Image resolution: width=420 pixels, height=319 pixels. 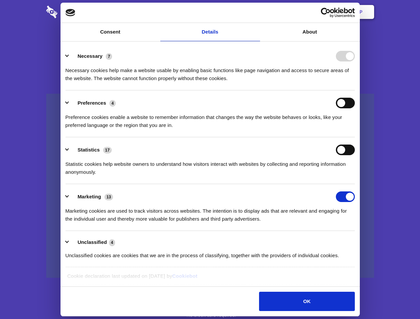 What do you see at coordinates (210, 32) in the screenshot?
I see `a: Details` at bounding box center [210, 32].